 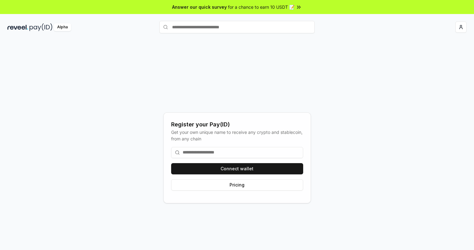 I want to click on div: Register your Pay(ID), so click(x=237, y=124).